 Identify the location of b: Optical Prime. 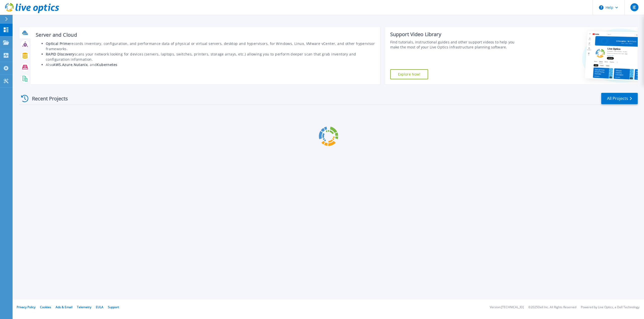
(58, 44).